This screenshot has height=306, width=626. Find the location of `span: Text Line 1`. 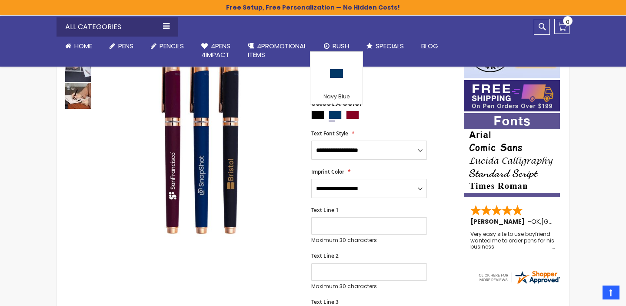

span: Text Line 1 is located at coordinates (325, 210).